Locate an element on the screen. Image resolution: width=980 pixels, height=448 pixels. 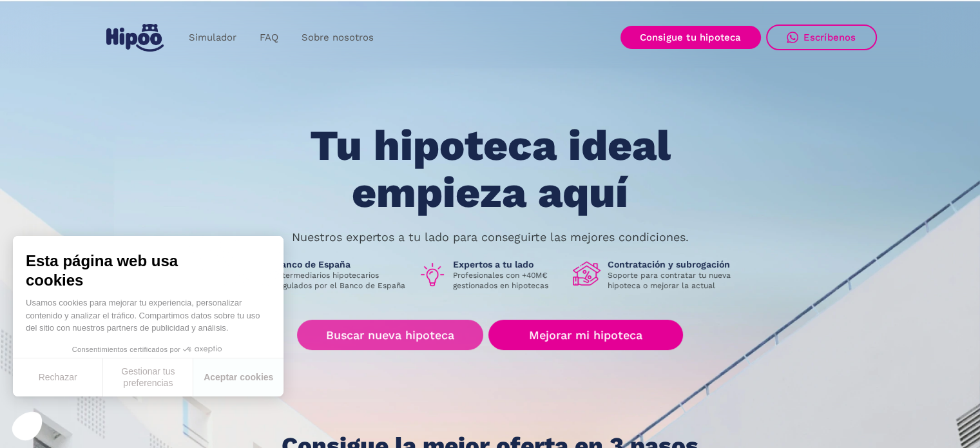
a: Consigue tu hipoteca is located at coordinates (691, 37).